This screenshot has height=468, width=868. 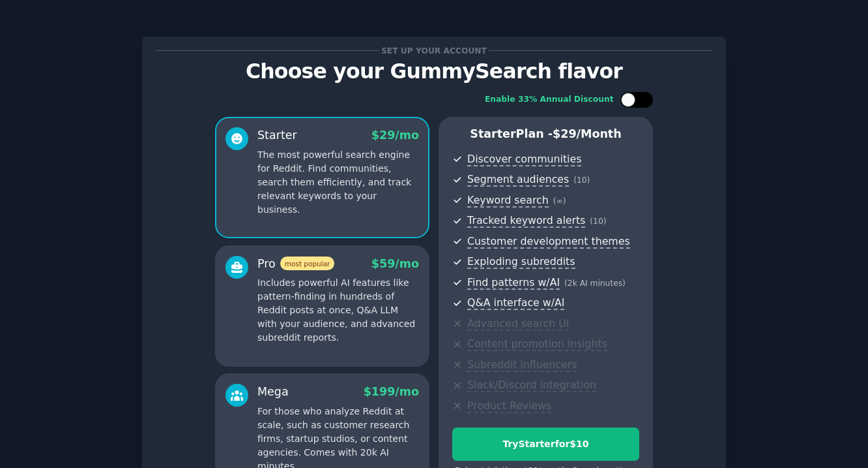 I want to click on span: Q&A interface w/AI, so click(x=516, y=303).